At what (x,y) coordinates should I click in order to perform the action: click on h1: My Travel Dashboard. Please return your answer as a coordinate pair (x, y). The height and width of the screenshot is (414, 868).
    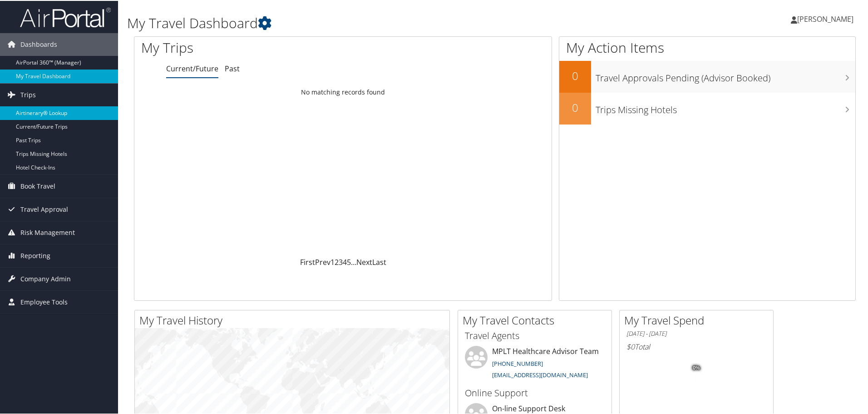
    Looking at the image, I should click on (372, 23).